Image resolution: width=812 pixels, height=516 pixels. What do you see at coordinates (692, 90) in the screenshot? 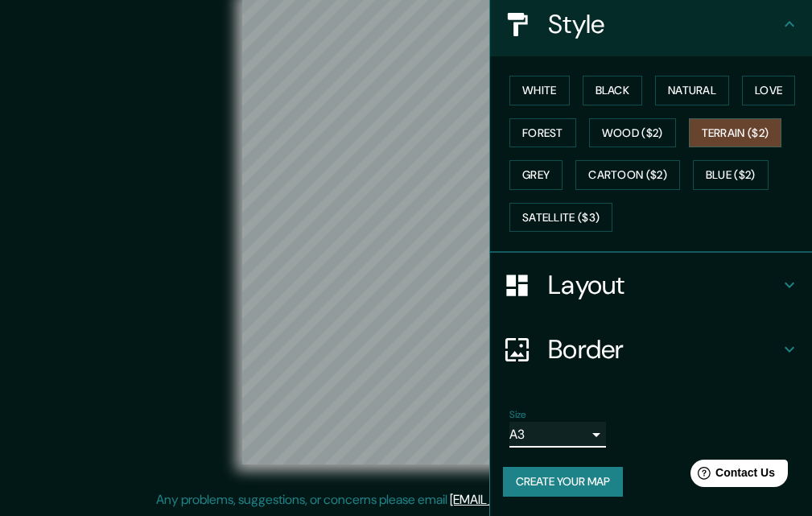
I see `button: Natural` at bounding box center [692, 90].